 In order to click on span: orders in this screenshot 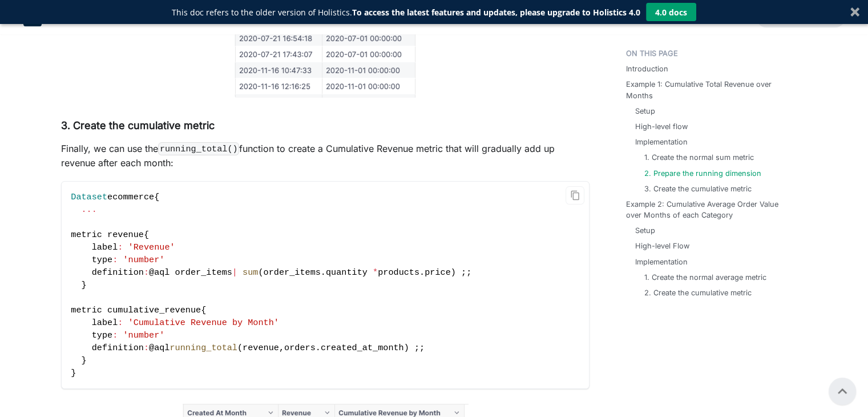, I will do `click(299, 348)`.